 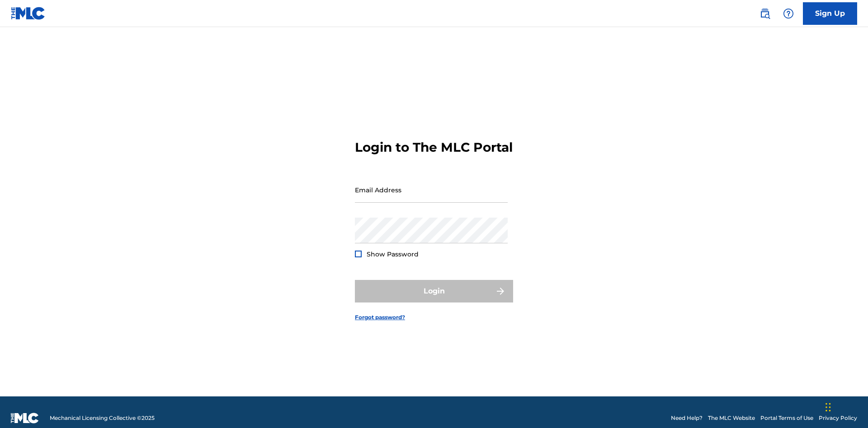 What do you see at coordinates (380, 317) in the screenshot?
I see `a: Forgot password?` at bounding box center [380, 317].